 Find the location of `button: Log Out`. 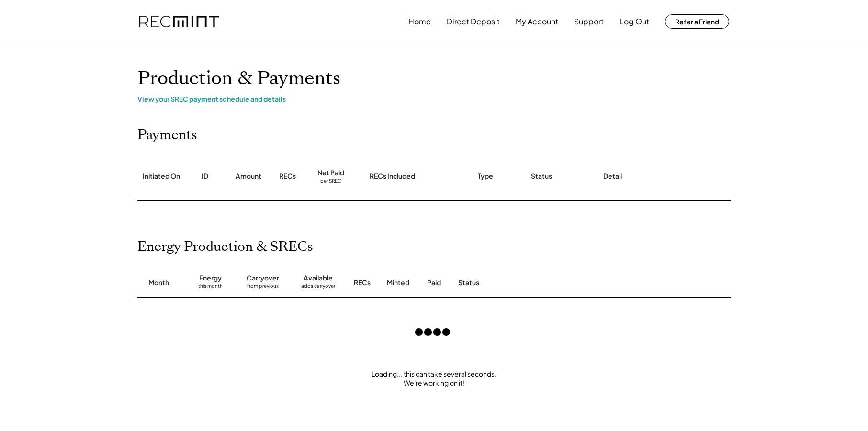

button: Log Out is located at coordinates (635, 22).